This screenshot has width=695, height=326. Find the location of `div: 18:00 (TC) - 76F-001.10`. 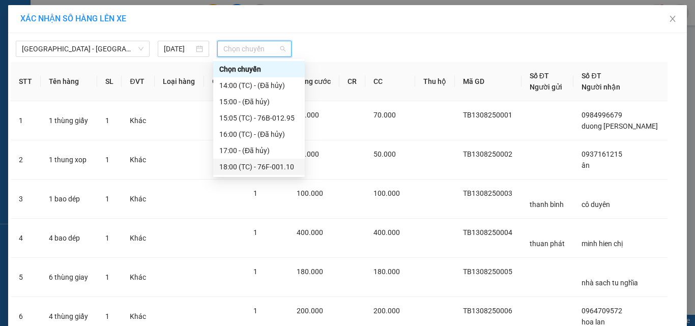

div: 18:00 (TC) - 76F-001.10 is located at coordinates (259, 167).